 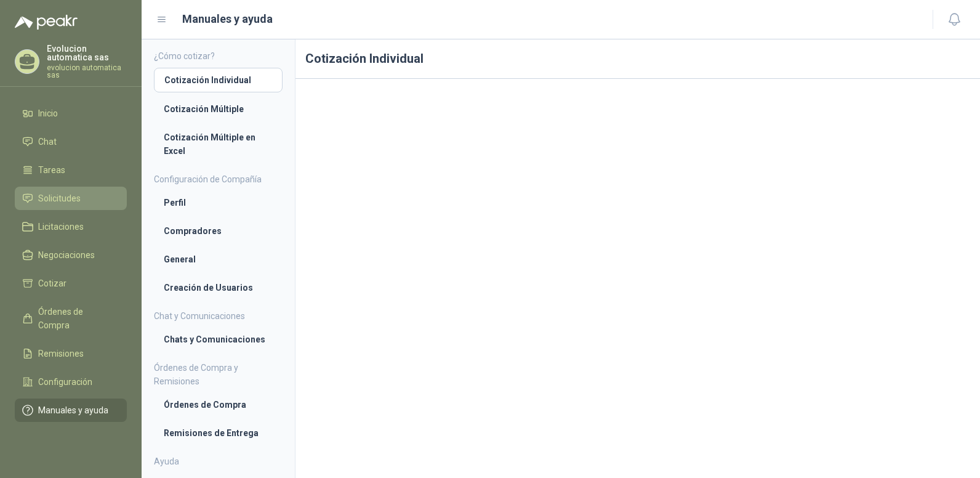 I want to click on a: Configuración, so click(x=71, y=382).